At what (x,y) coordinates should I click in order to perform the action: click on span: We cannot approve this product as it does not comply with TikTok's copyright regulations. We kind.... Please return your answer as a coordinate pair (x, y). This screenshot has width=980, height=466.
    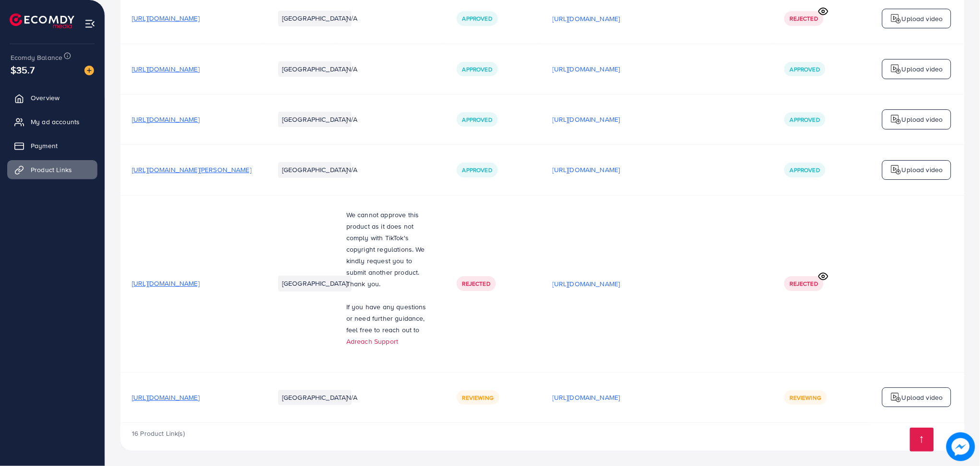
    Looking at the image, I should click on (385, 249).